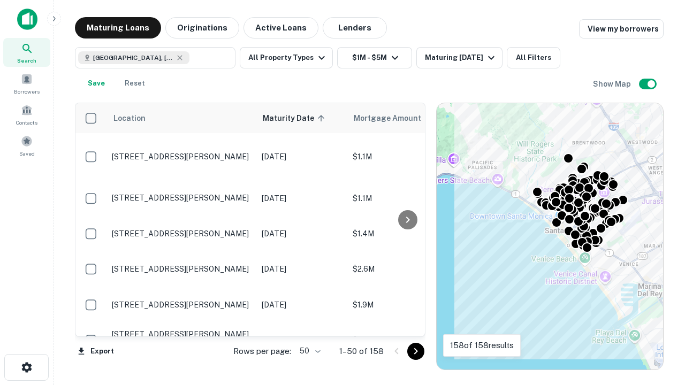 The height and width of the screenshot is (385, 685). I want to click on button: Originations, so click(202, 28).